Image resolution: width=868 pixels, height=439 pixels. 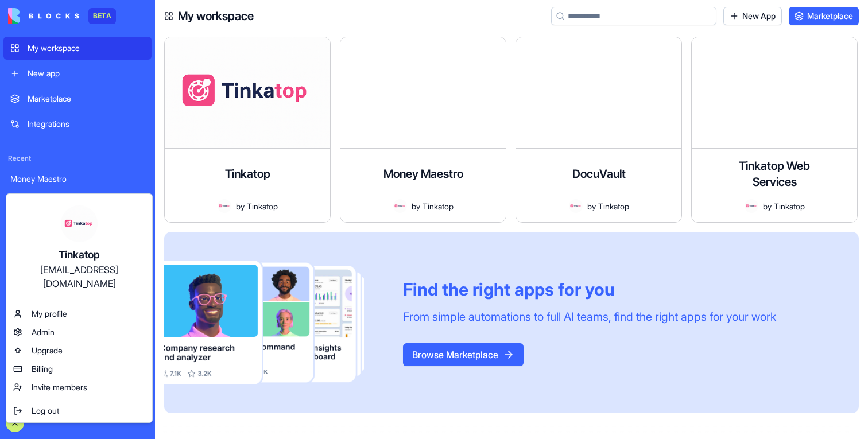 I want to click on a: My profile, so click(x=79, y=314).